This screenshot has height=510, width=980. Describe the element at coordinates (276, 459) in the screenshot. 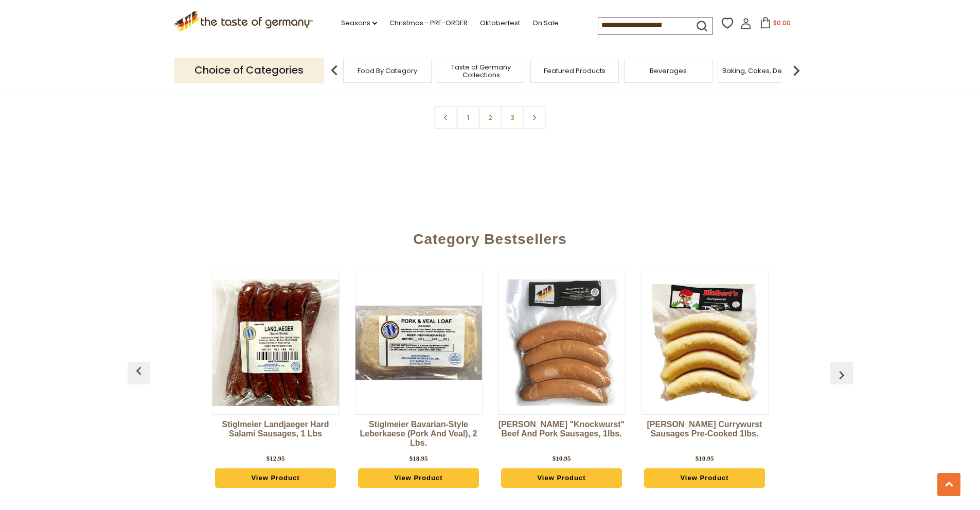

I see `div: $12.95` at that location.